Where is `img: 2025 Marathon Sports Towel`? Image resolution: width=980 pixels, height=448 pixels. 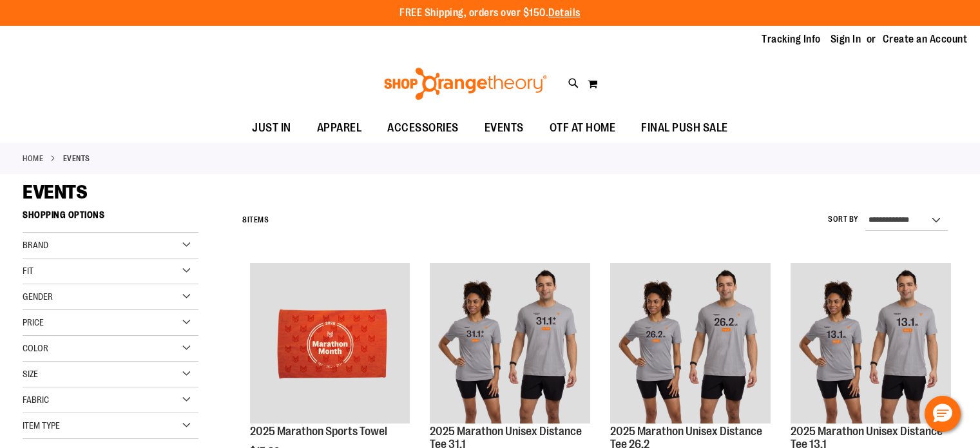 img: 2025 Marathon Sports Towel is located at coordinates (330, 342).